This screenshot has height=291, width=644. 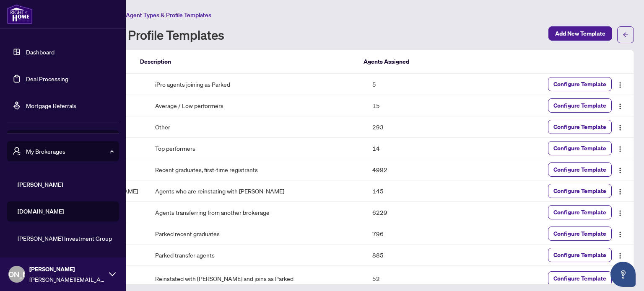 What do you see at coordinates (20, 15) in the screenshot?
I see `img: logo` at bounding box center [20, 15].